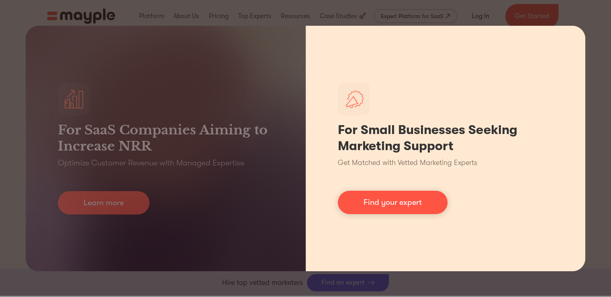 The height and width of the screenshot is (297, 611). I want to click on a: Find your expert, so click(393, 202).